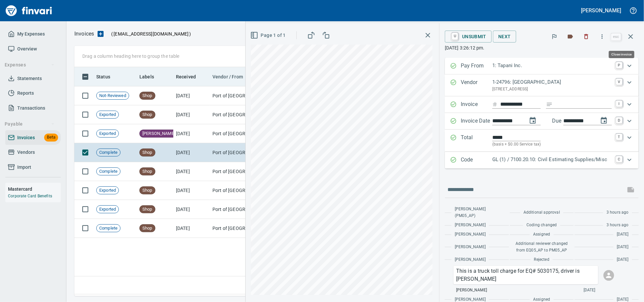 This screenshot has height=302, width=644. Describe the element at coordinates (84, 34) in the screenshot. I see `nav: breadcrumb` at that location.